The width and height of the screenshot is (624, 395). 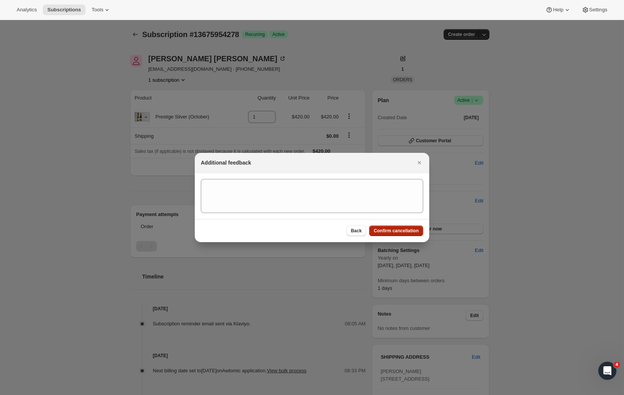 What do you see at coordinates (97, 10) in the screenshot?
I see `span: Tools` at bounding box center [97, 10].